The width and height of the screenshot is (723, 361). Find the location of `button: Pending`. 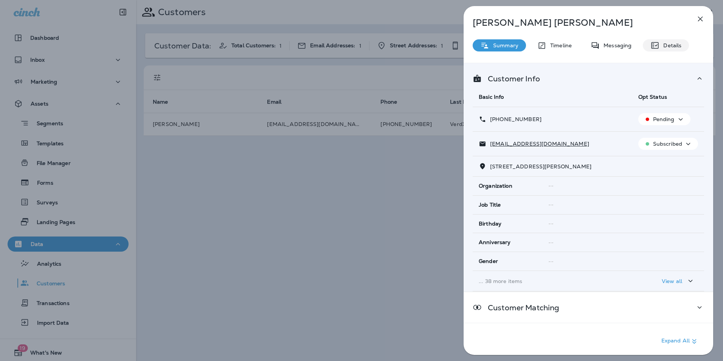

button: Pending is located at coordinates (664, 119).